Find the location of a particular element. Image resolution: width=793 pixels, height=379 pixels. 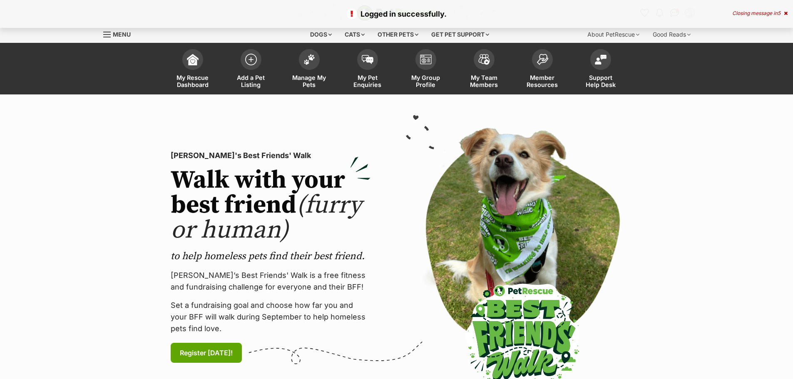

a: My Rescue Dashboard is located at coordinates (193, 70).